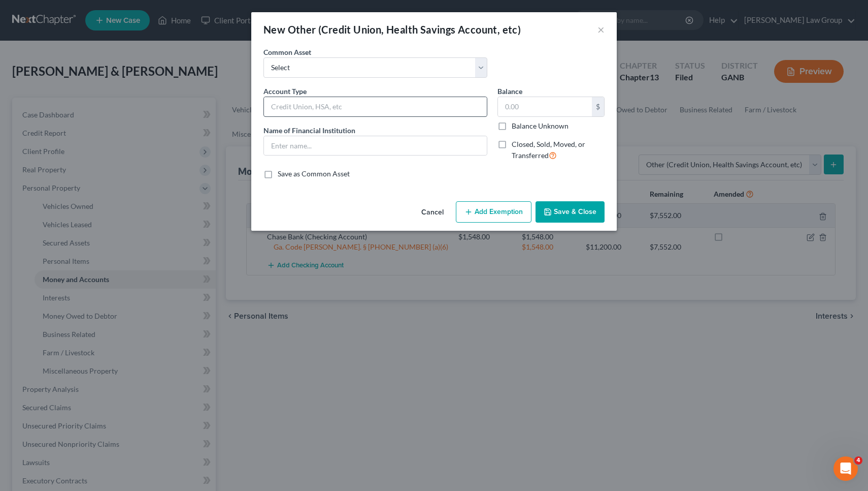 The image size is (868, 491). I want to click on label: Common Asset, so click(287, 52).